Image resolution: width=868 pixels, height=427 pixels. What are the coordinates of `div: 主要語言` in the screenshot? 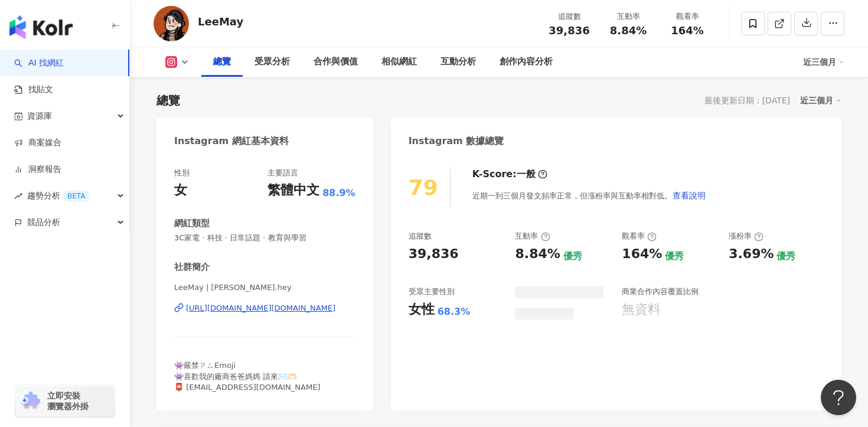 It's located at (283, 173).